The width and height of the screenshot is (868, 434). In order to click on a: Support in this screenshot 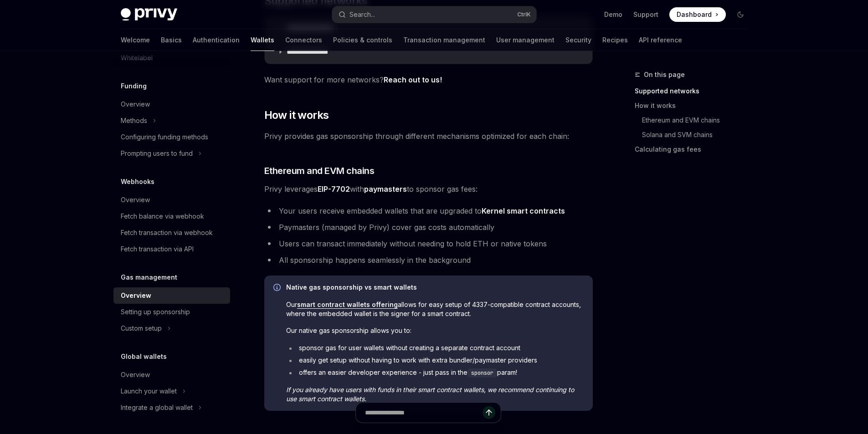, I will do `click(646, 15)`.